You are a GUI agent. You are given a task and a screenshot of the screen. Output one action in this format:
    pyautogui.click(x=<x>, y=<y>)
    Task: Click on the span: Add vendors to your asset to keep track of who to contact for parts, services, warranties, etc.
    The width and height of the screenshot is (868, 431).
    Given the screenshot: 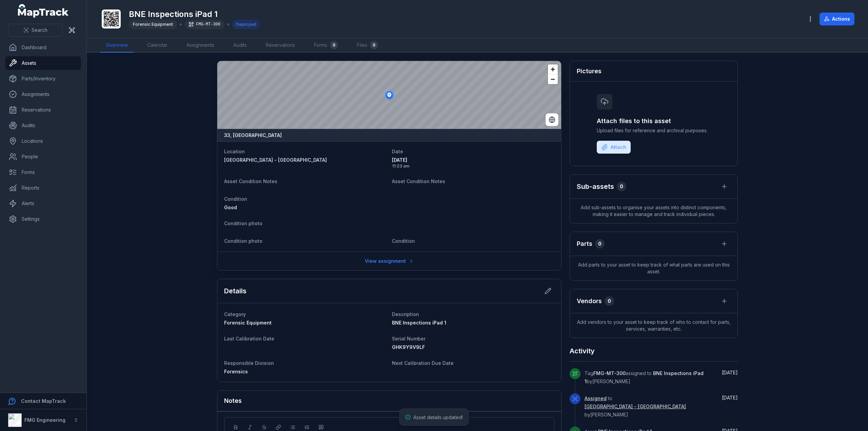 What is the action you would take?
    pyautogui.click(x=653, y=325)
    